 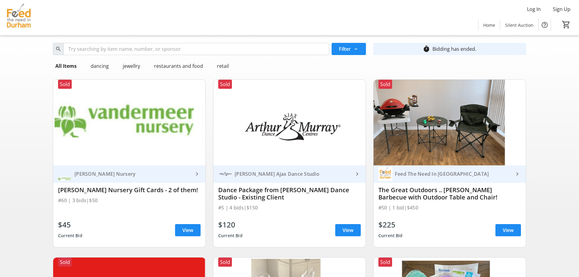 I want to click on div: retail, so click(x=223, y=66).